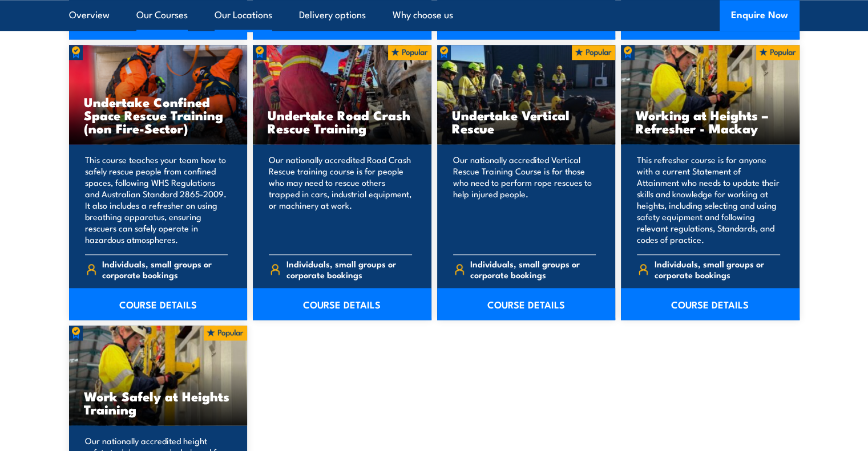 The height and width of the screenshot is (451, 868). Describe the element at coordinates (158, 403) in the screenshot. I see `h3: Work Safely at Heights Training` at that location.